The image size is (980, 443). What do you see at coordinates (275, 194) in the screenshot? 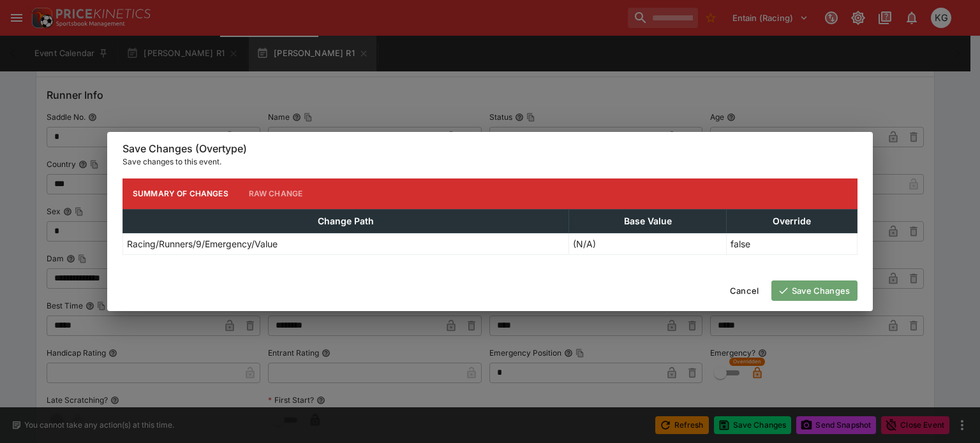
I see `button: Raw Change` at bounding box center [275, 194].